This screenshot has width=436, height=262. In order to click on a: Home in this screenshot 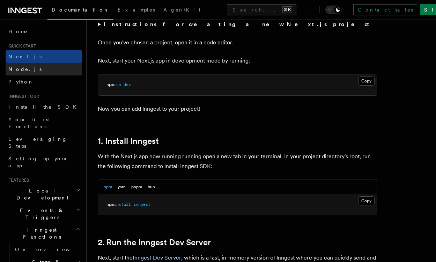, I will do `click(44, 31)`.